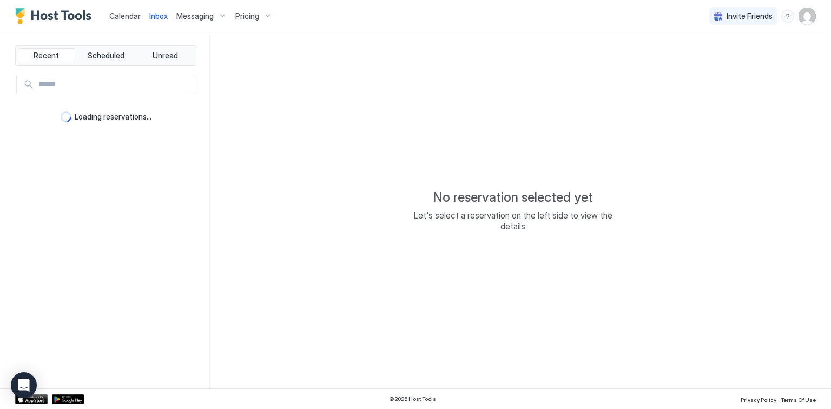  What do you see at coordinates (125, 16) in the screenshot?
I see `span: Calendar` at bounding box center [125, 16].